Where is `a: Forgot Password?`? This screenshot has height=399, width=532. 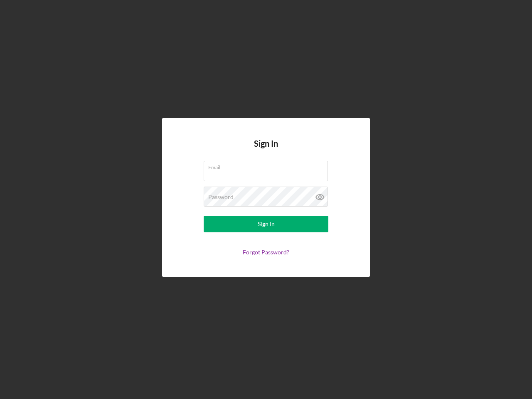 a: Forgot Password? is located at coordinates (266, 252).